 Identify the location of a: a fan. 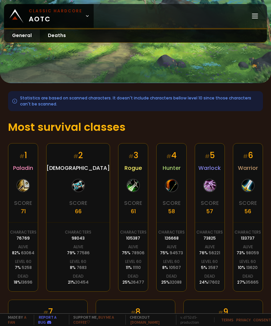
(17, 320).